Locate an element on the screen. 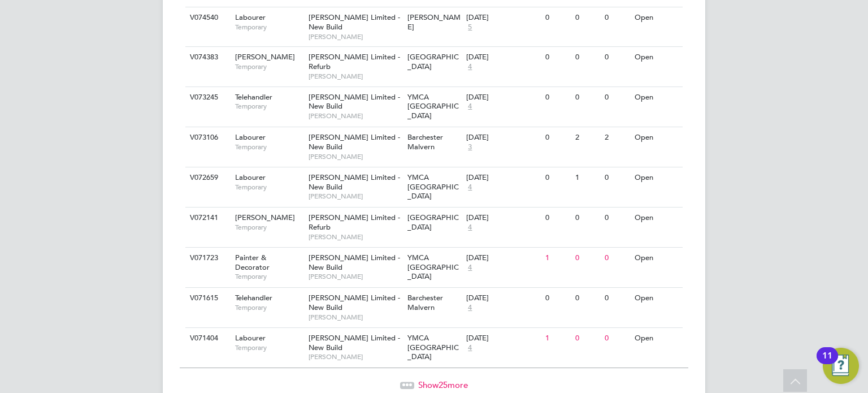 This screenshot has width=868, height=393. div: V073245 is located at coordinates (207, 97).